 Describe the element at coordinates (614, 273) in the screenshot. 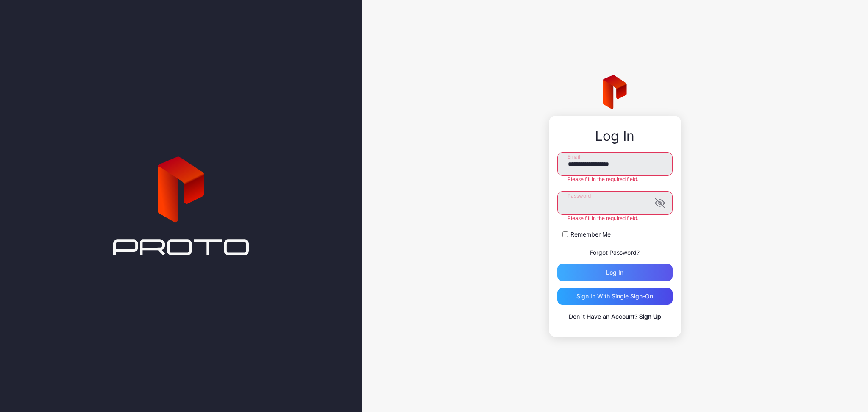

I see `div: Log in` at that location.